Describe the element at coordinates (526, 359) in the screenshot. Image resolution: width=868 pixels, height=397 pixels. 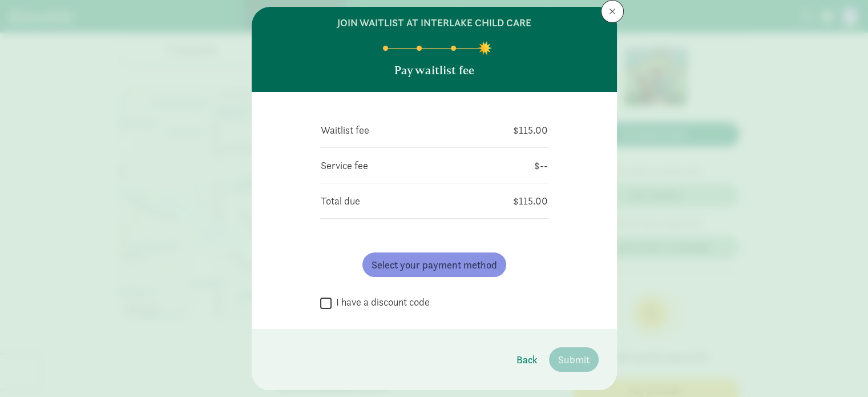
I see `button: Back` at that location.